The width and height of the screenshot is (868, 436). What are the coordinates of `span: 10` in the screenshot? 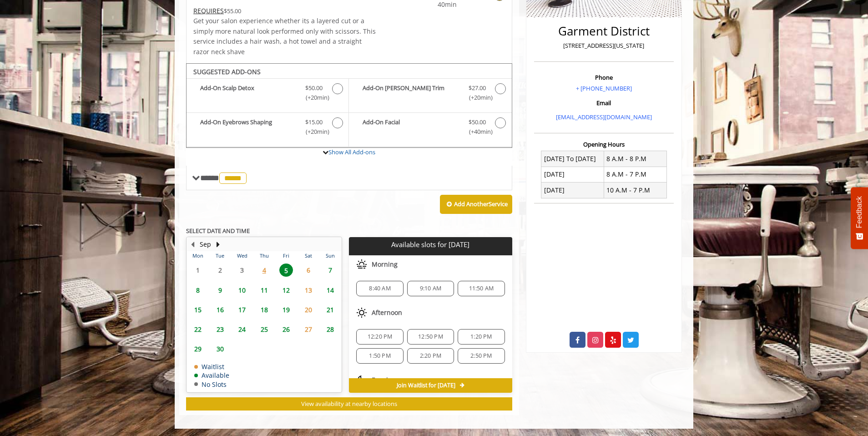 It's located at (242, 290).